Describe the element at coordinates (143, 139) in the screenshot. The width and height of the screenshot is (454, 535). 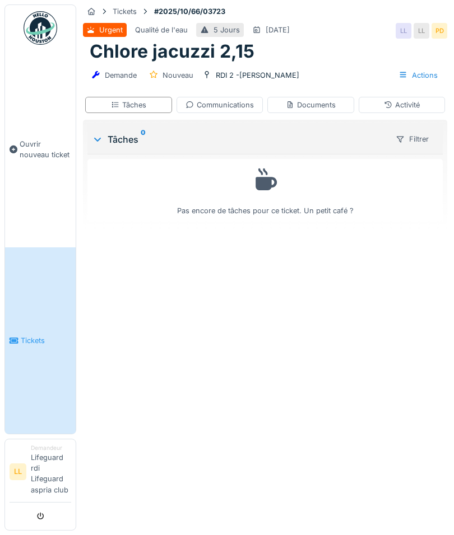
I see `sup: 0` at that location.